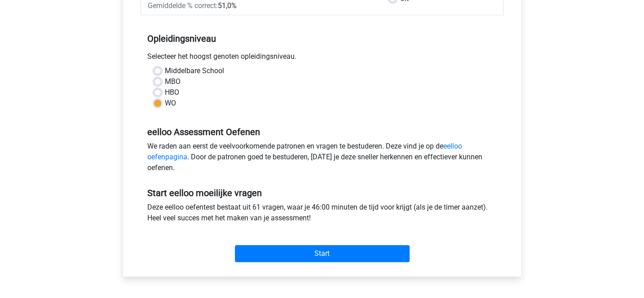  What do you see at coordinates (322, 193) in the screenshot?
I see `h5: Start eelloo moeilijke vragen` at bounding box center [322, 193].